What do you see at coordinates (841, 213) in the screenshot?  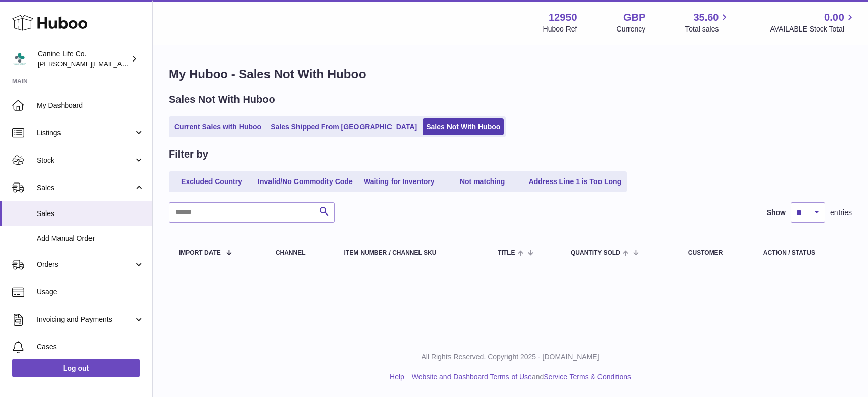 I see `span: entries` at bounding box center [841, 213].